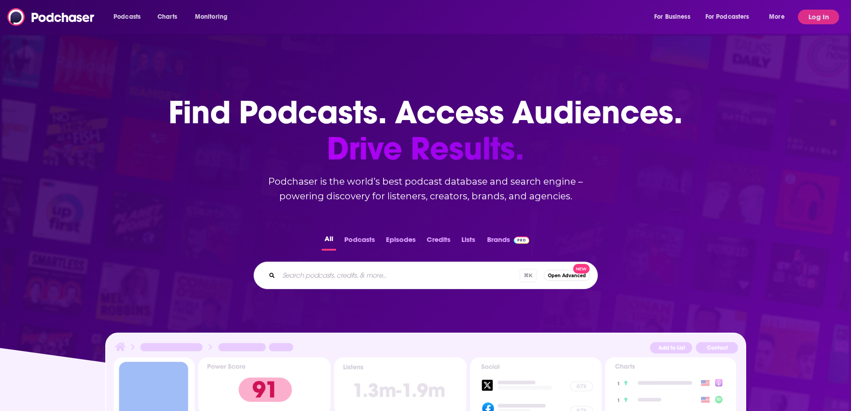 The image size is (851, 411). What do you see at coordinates (426, 275) in the screenshot?
I see `div: Search podcasts, credits, & more...` at bounding box center [426, 275].